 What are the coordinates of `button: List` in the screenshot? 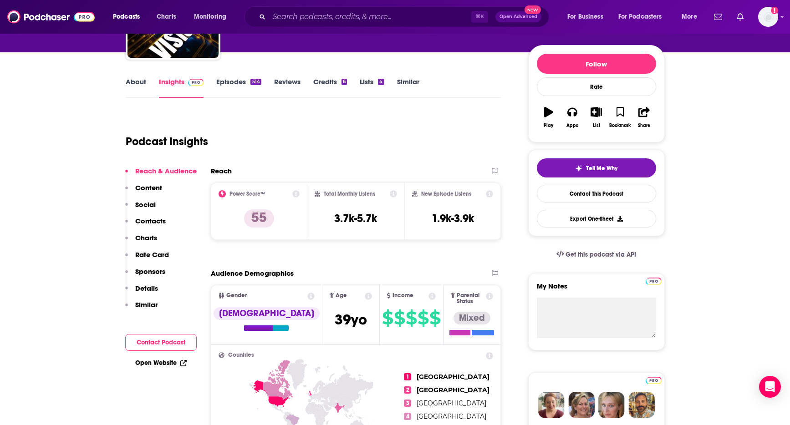 It's located at (596, 117).